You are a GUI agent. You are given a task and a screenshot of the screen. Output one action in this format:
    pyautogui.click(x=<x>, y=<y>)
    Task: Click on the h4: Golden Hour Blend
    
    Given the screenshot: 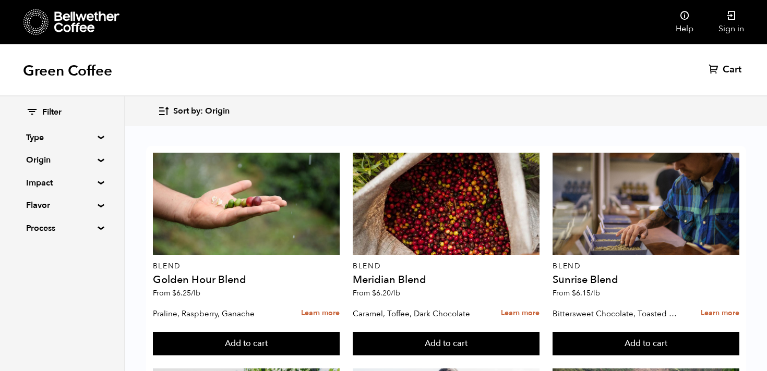 What is the action you would take?
    pyautogui.click(x=246, y=280)
    